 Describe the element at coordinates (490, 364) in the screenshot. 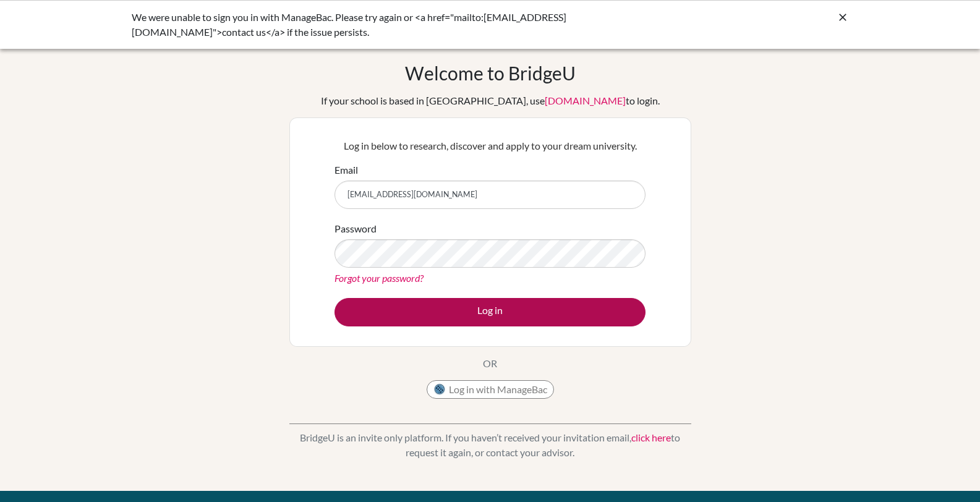

I see `p: OR` at that location.